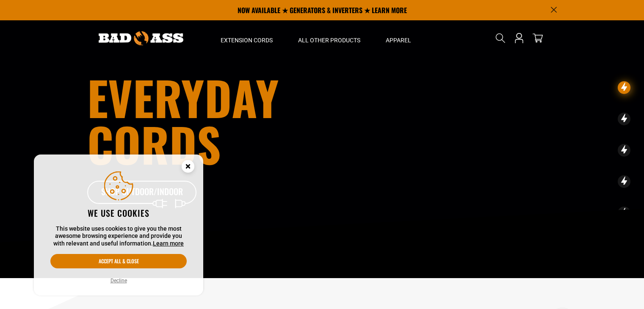  Describe the element at coordinates (119, 213) in the screenshot. I see `h2: We use cookies` at that location.